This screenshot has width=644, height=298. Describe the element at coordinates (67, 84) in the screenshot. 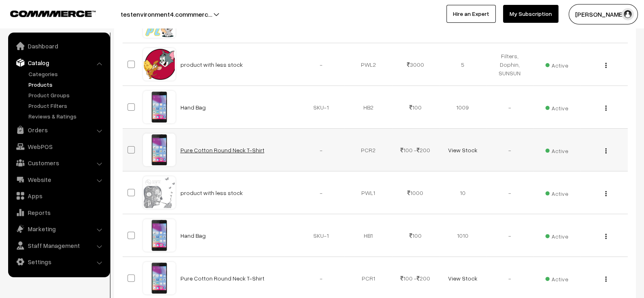

I see `a: Products` at that location.